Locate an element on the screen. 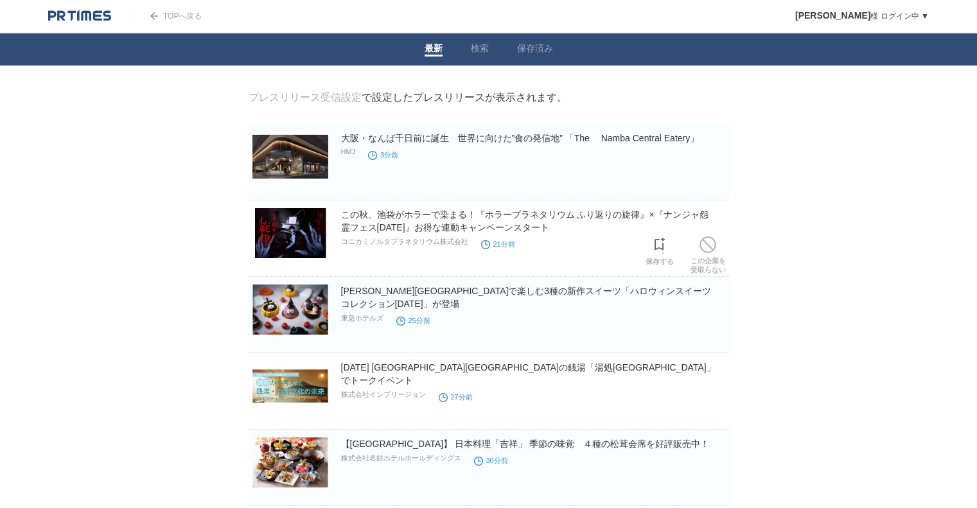 This screenshot has width=977, height=508. a: TOPへ戻る is located at coordinates (166, 16).